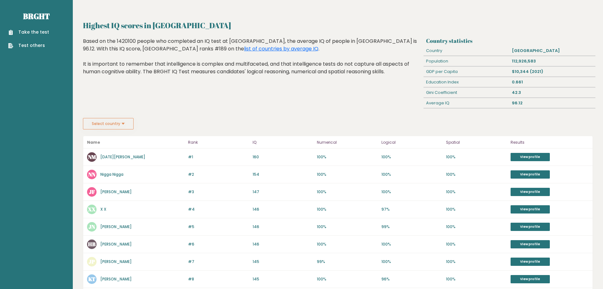  Describe the element at coordinates (553, 61) in the screenshot. I see `div: 112,926,583` at that location.